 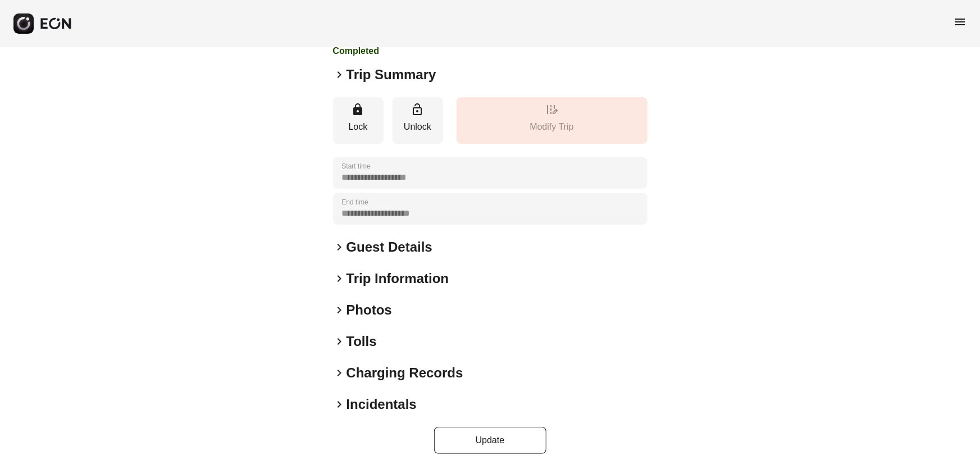 What do you see at coordinates (397, 278) in the screenshot?
I see `h2: Trip Information` at bounding box center [397, 278].